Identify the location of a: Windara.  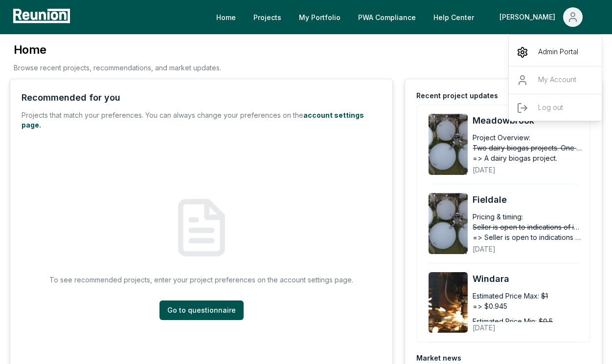
(448, 303).